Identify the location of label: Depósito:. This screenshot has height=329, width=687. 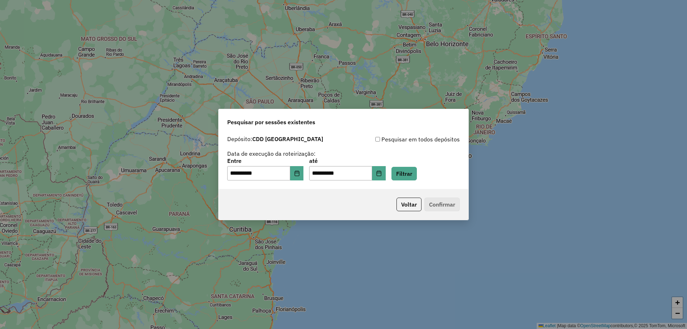
(275, 139).